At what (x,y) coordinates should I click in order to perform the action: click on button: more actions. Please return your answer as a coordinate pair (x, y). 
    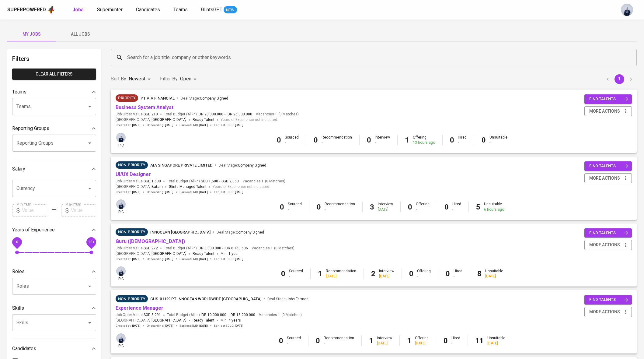
    Looking at the image, I should click on (608, 312).